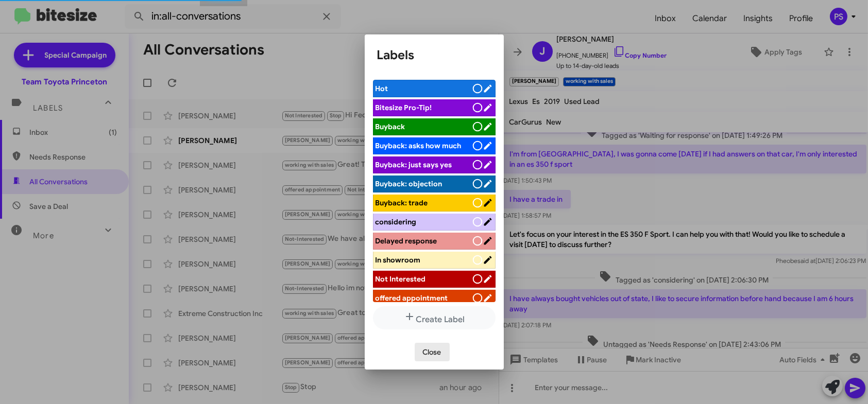 Image resolution: width=868 pixels, height=404 pixels. I want to click on span: Hot, so click(382, 89).